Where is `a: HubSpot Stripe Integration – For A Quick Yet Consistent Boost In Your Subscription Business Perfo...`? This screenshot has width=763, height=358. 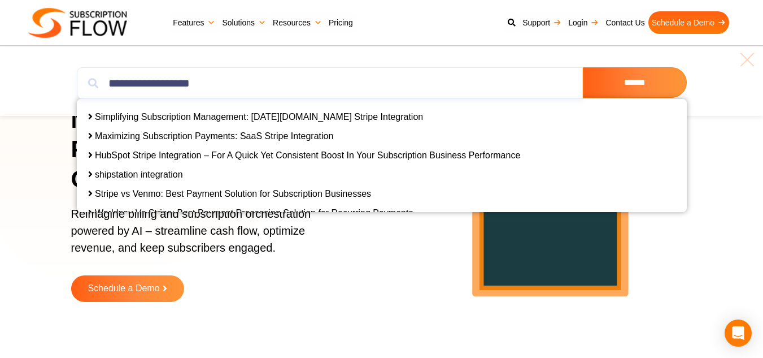 a: HubSpot Stripe Integration – For A Quick Yet Consistent Boost In Your Subscription Business Perfo... is located at coordinates (307, 155).